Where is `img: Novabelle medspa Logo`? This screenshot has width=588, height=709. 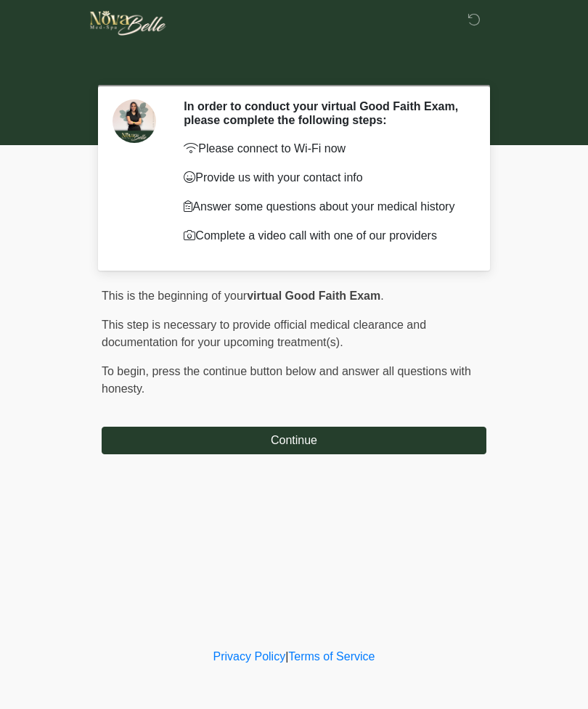 img: Novabelle medspa Logo is located at coordinates (128, 24).